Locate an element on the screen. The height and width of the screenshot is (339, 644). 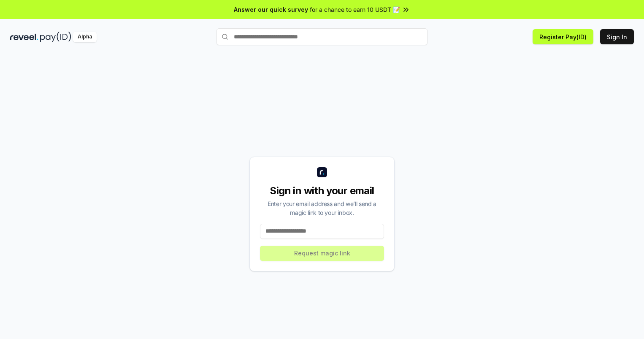
img: logo_small is located at coordinates (322, 172).